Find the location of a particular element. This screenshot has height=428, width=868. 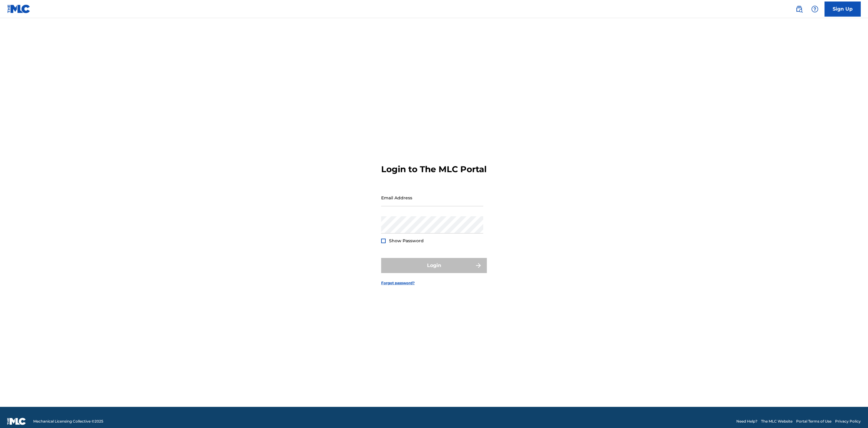

a: Sign Up is located at coordinates (843, 9).